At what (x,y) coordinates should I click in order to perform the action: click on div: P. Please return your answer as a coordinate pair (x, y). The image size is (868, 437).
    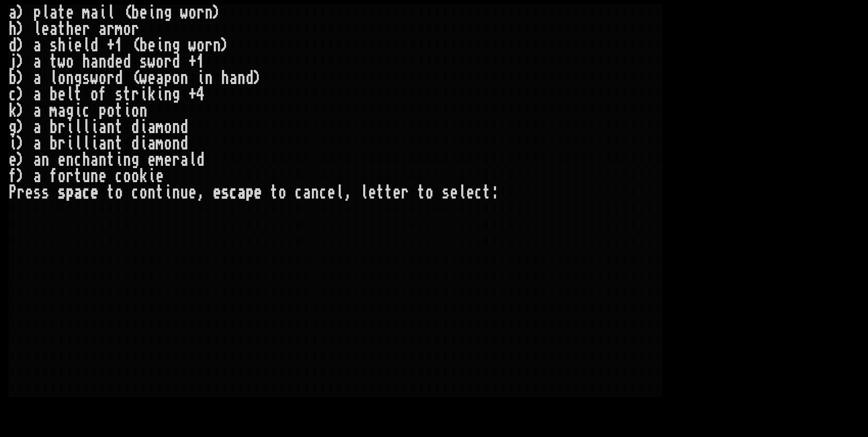
    Looking at the image, I should click on (13, 193).